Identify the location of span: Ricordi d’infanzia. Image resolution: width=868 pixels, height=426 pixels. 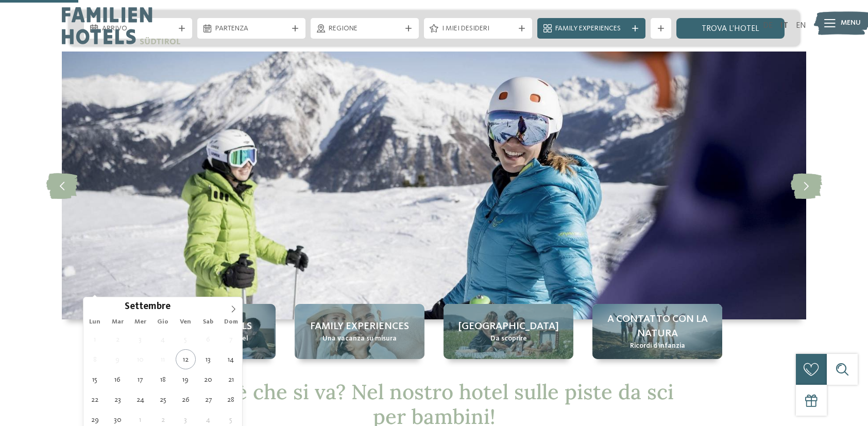
(657, 347).